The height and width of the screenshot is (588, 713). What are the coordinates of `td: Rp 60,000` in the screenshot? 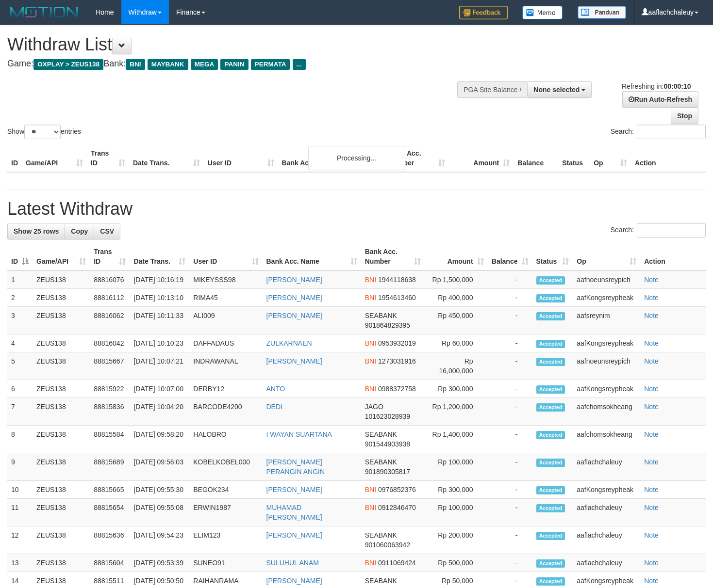 It's located at (456, 343).